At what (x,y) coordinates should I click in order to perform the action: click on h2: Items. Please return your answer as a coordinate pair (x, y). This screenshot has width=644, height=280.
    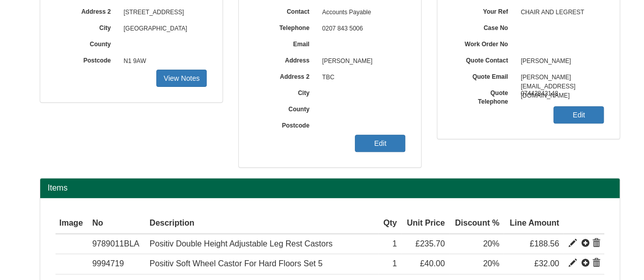
    Looking at the image, I should click on (330, 188).